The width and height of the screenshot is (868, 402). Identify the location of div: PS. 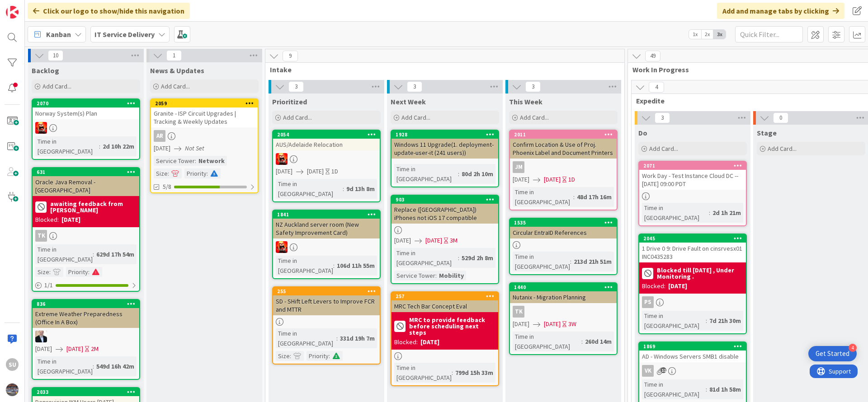
(648, 302).